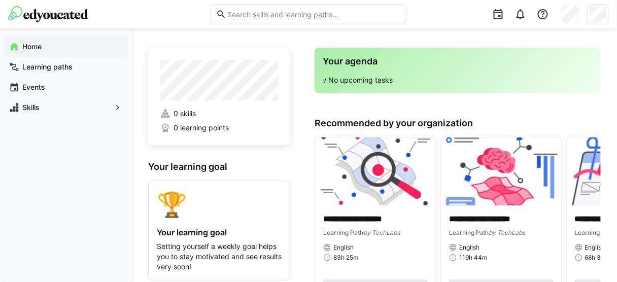 The image size is (617, 282). Describe the element at coordinates (219, 114) in the screenshot. I see `a: 0 skills` at that location.